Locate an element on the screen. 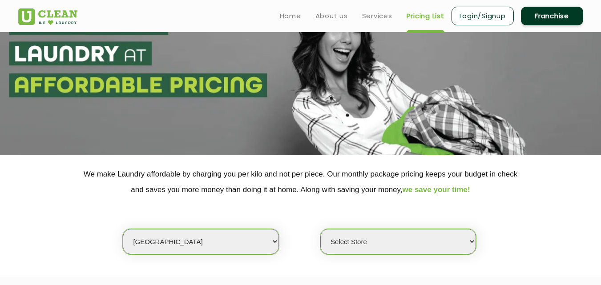  a: Pricing List is located at coordinates (425, 16).